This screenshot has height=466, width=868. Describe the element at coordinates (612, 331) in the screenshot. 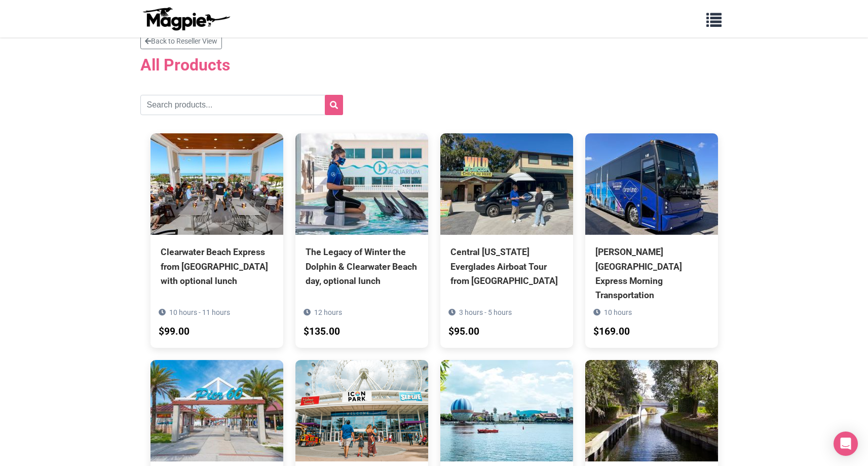

I see `div: $169.00` at that location.